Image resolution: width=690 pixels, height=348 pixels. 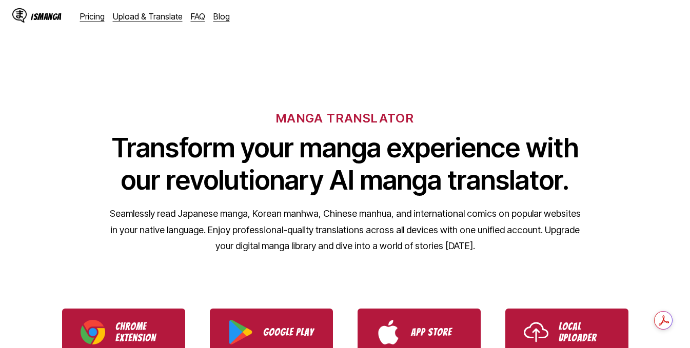 I want to click on img: Google Play logo, so click(x=241, y=332).